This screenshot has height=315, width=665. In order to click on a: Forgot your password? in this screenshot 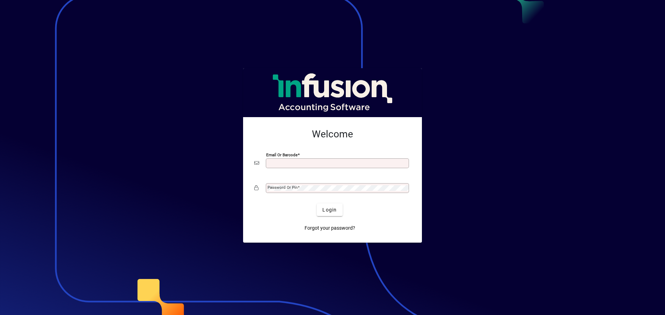, I will do `click(330, 228)`.